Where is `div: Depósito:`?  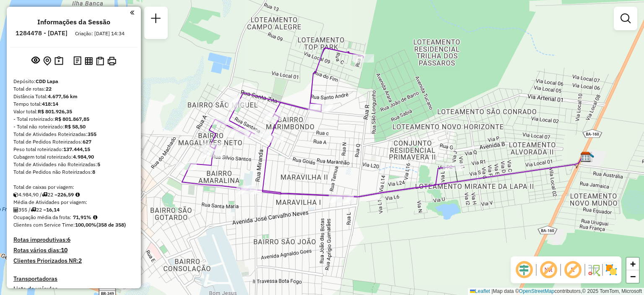 div: Depósito: is located at coordinates (74, 81).